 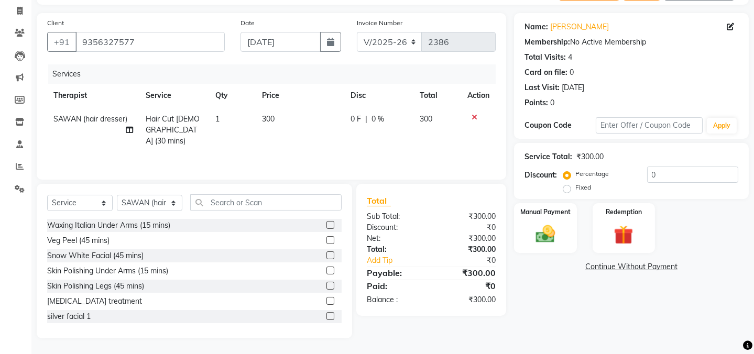 What do you see at coordinates (69, 317) in the screenshot?
I see `div: silver facial 1` at bounding box center [69, 317].